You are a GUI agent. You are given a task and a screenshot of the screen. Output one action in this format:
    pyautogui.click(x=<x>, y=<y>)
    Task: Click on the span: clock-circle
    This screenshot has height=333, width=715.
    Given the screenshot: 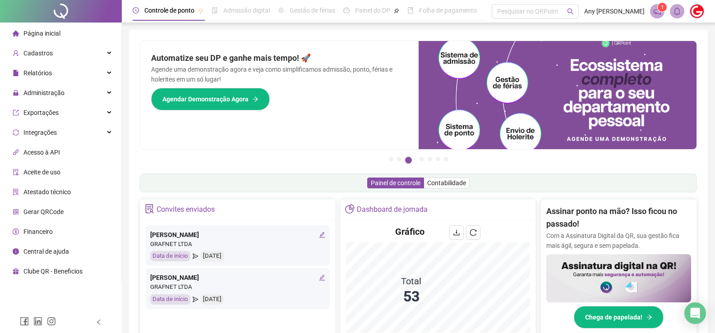 What is the action you would take?
    pyautogui.click(x=136, y=10)
    